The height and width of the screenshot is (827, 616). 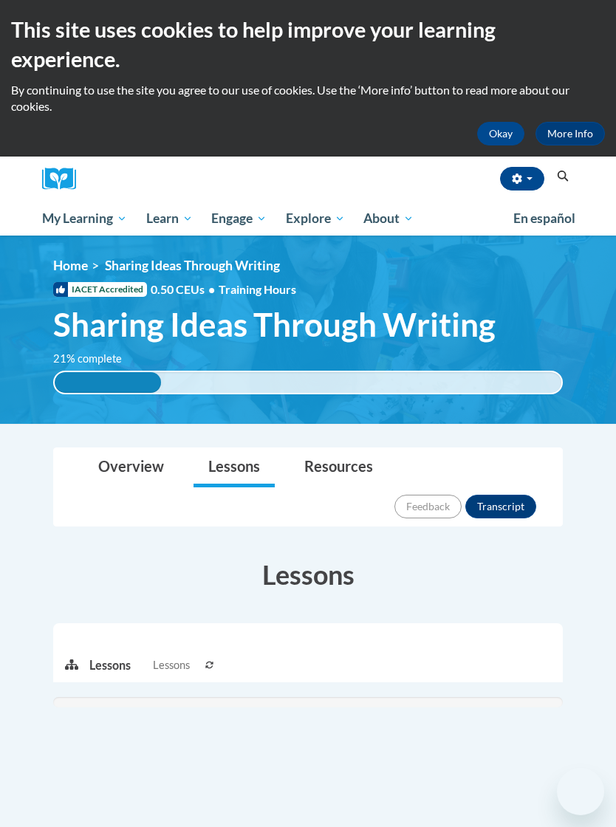 I want to click on a: Lessons, so click(x=234, y=467).